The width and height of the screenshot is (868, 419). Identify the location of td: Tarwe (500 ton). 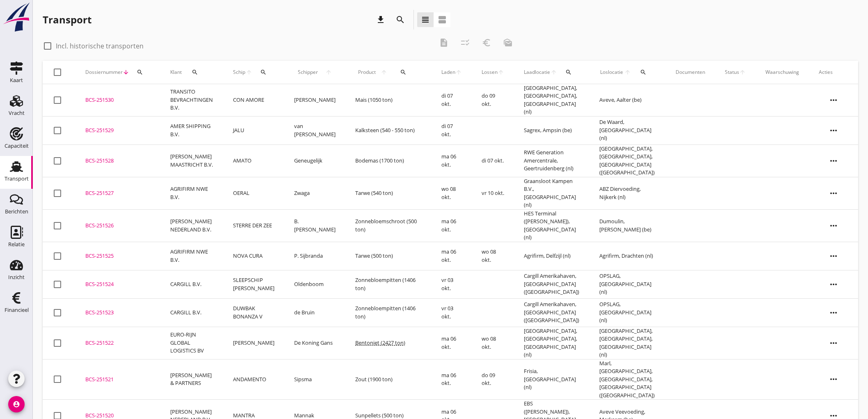
(388, 255).